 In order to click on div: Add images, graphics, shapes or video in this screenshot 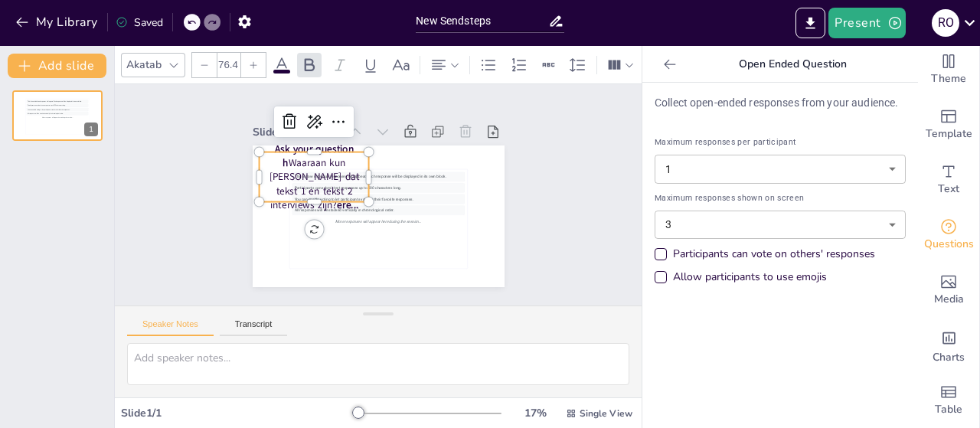, I will do `click(948, 290)`.